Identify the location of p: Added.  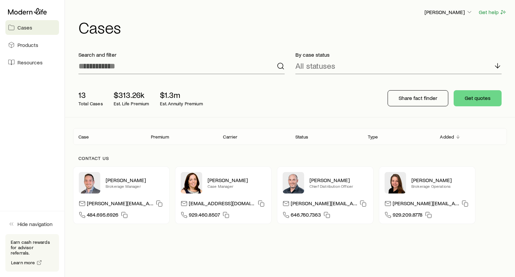
(447, 137).